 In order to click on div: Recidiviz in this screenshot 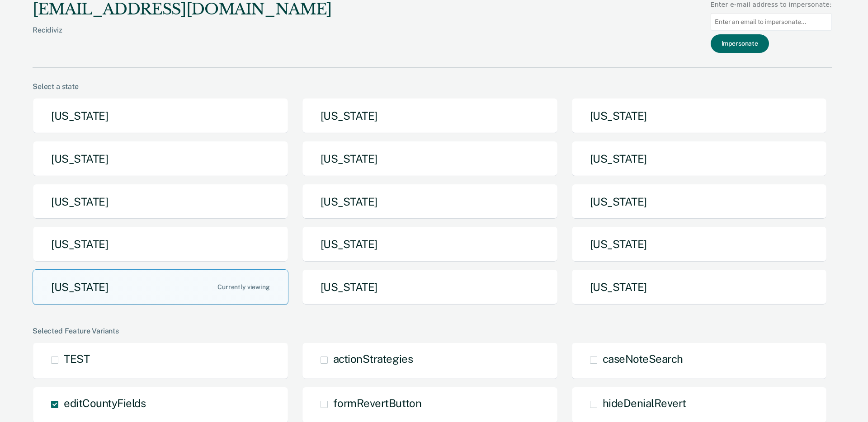, I will do `click(182, 37)`.